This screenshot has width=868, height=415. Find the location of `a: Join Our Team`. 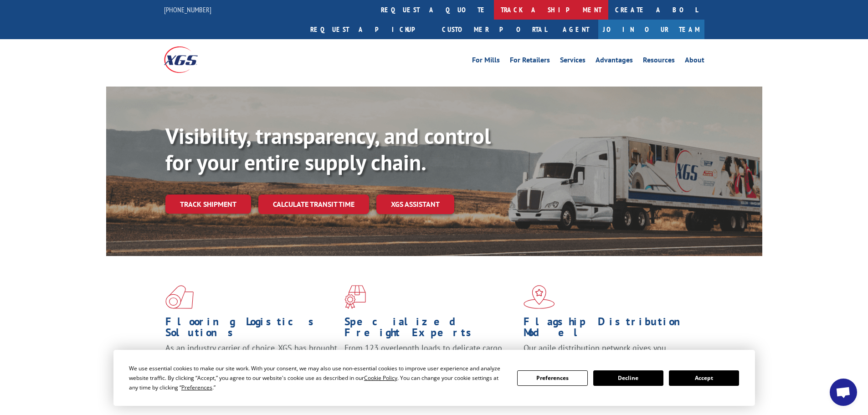

a: Join Our Team is located at coordinates (651, 29).